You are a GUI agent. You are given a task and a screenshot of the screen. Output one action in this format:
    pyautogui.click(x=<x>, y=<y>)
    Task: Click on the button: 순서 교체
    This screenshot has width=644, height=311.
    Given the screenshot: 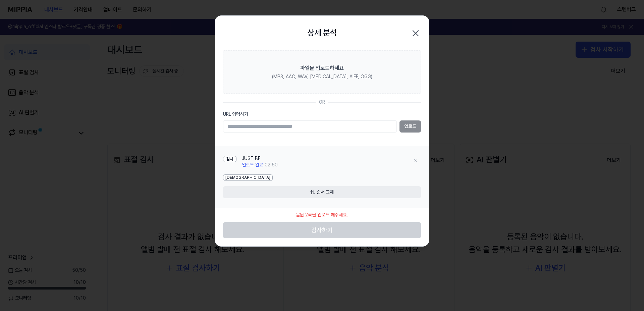 What is the action you would take?
    pyautogui.click(x=322, y=192)
    